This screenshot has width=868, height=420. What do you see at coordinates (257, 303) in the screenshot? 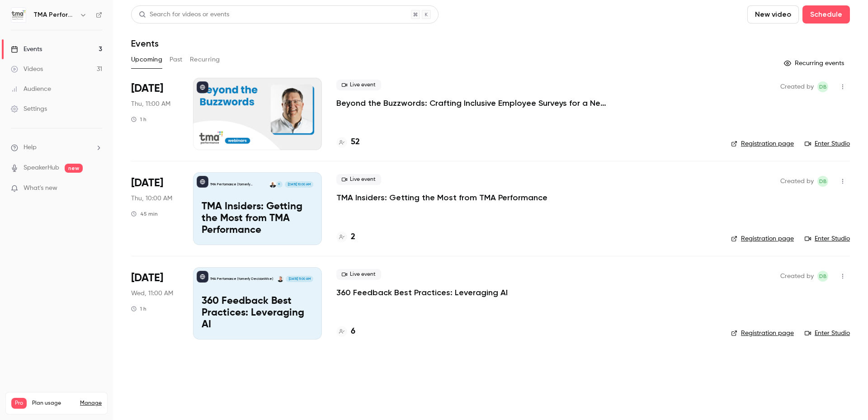
I see `a: 360 Feedback Best Practices: Leveraging AITMA Performance (formerly DecisionWise)Charles Rogel[DA...` at bounding box center [257, 303].